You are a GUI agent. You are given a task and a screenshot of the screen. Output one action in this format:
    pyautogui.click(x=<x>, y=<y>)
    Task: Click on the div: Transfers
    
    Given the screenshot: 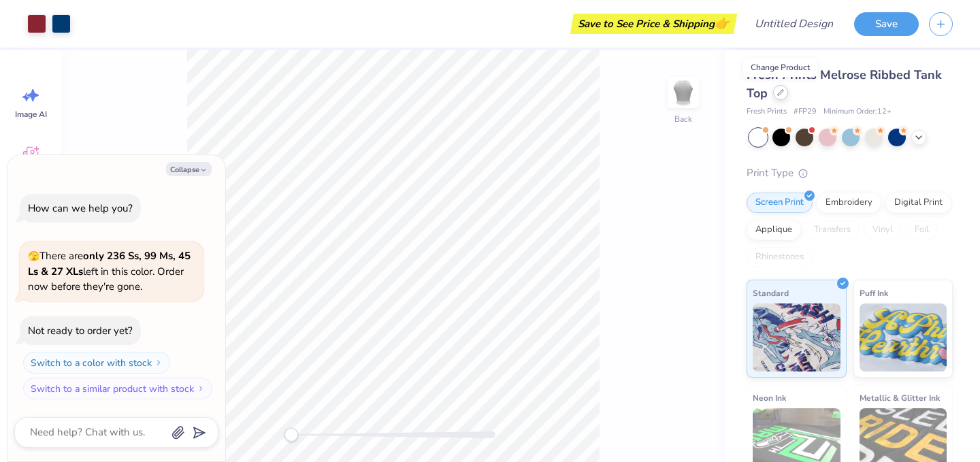 What is the action you would take?
    pyautogui.click(x=832, y=230)
    